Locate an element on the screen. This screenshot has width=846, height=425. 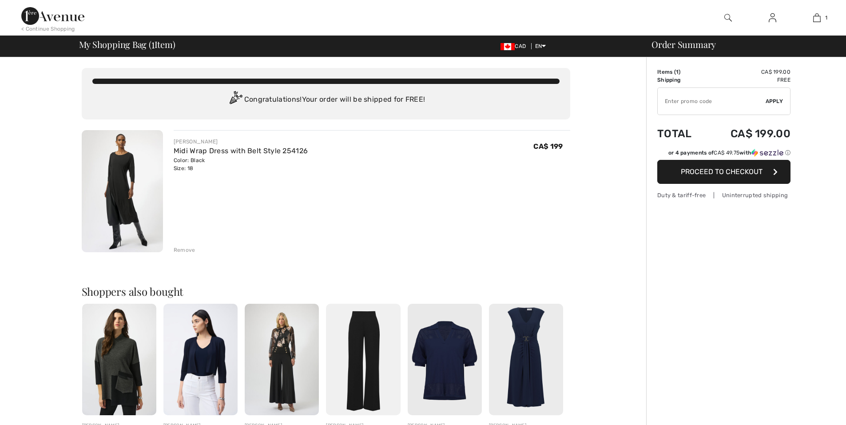
img: Relaxed Fit Mock Neck Pullover Style 253083 is located at coordinates (119, 359).